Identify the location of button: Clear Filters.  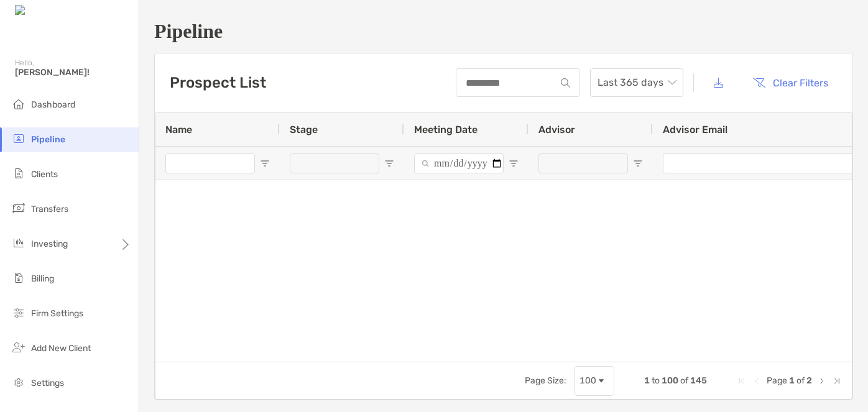
(790, 83).